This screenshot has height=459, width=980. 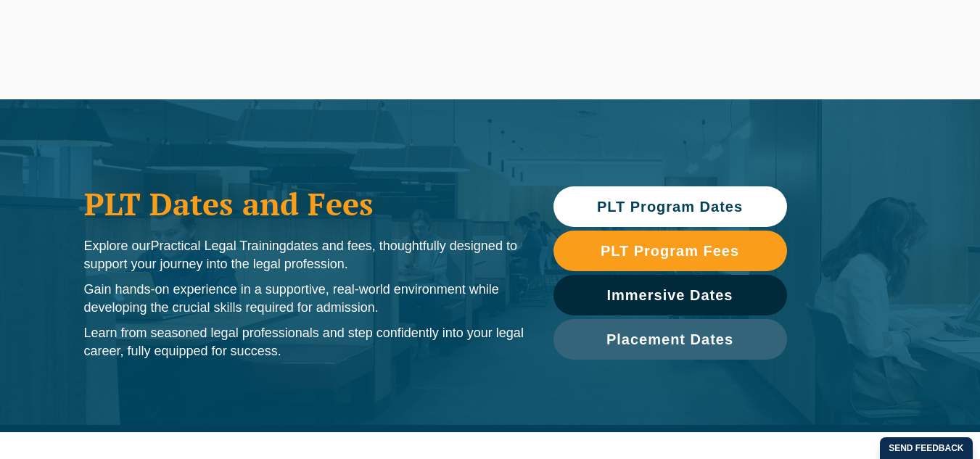 I want to click on a: Placement Dates, so click(x=670, y=340).